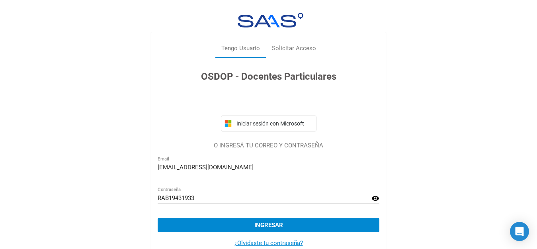  What do you see at coordinates (375, 198) in the screenshot?
I see `mat-icon: visibility` at bounding box center [375, 198].